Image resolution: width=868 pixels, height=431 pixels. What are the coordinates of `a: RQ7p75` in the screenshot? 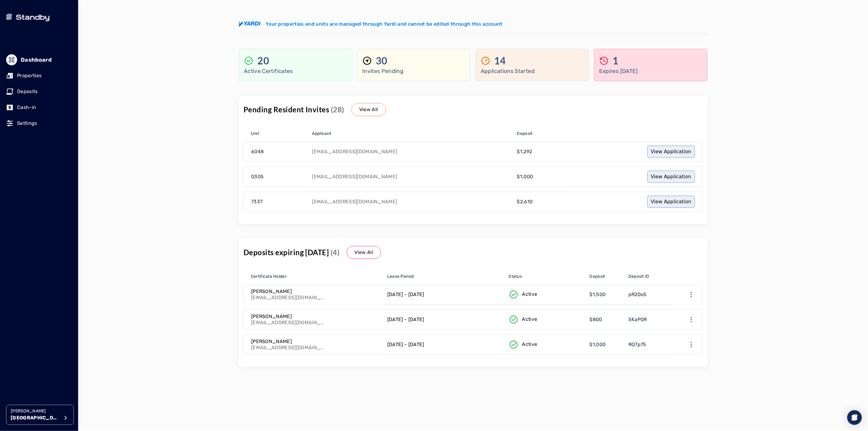 It's located at (648, 345).